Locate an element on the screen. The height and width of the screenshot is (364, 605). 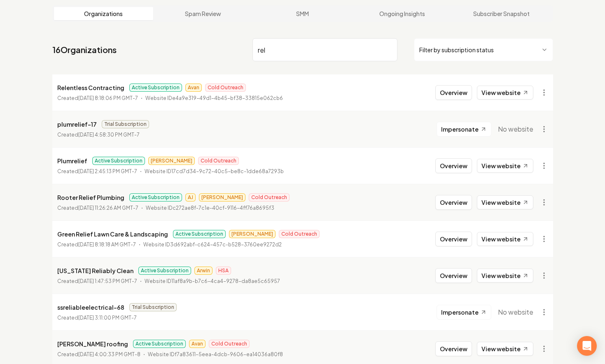
p: Website ID e4a9e319-49d1-4b45-bf38-33815e062cb6 is located at coordinates (214, 98).